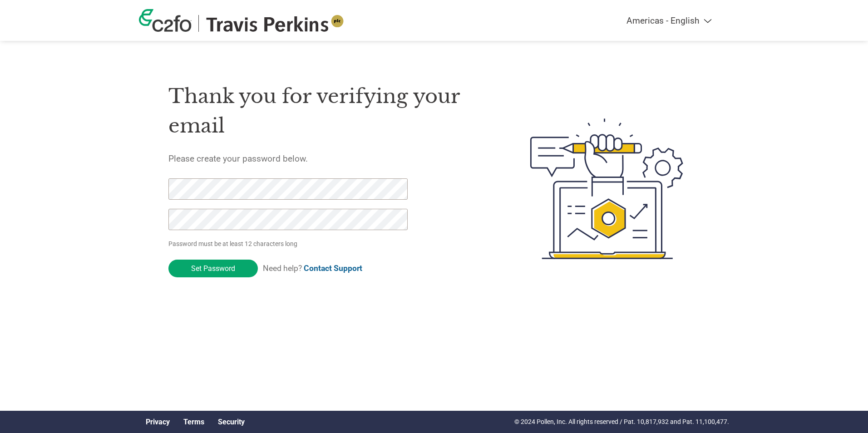 The width and height of the screenshot is (868, 433). What do you see at coordinates (158, 422) in the screenshot?
I see `a: Privacy` at bounding box center [158, 422].